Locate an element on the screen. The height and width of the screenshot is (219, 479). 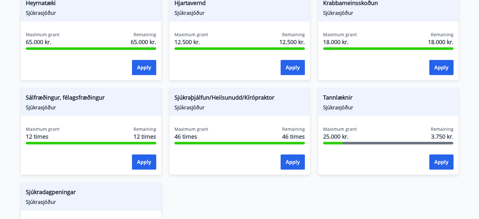
span: Sjúkradagpeningar is located at coordinates (91, 193).